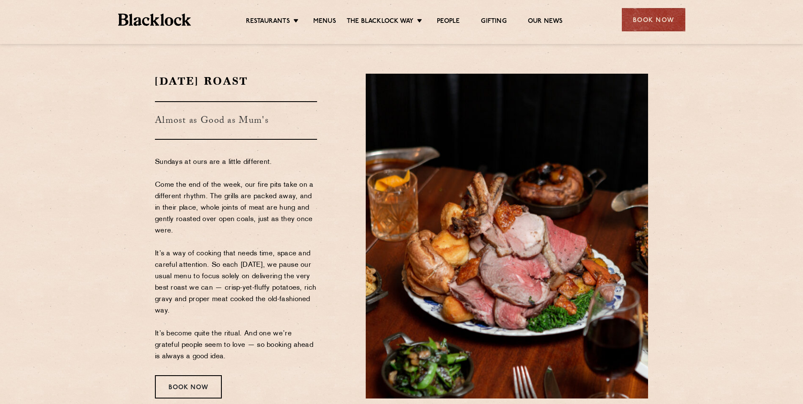  I want to click on a: Gifting, so click(494, 22).